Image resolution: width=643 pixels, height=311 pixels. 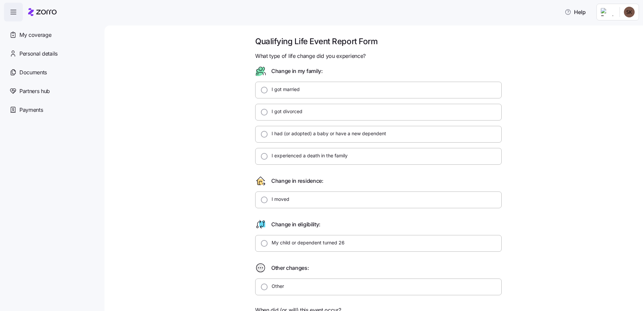 What do you see at coordinates (52, 54) in the screenshot?
I see `a: Personal details` at bounding box center [52, 54].